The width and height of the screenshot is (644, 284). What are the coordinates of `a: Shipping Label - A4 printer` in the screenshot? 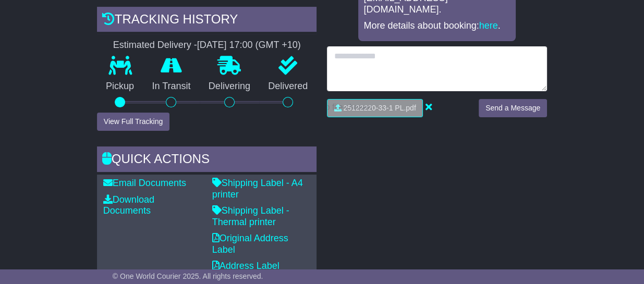 It's located at (258, 189).